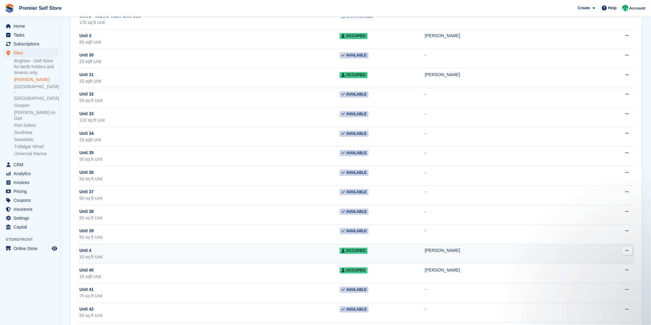  Describe the element at coordinates (86, 271) in the screenshot. I see `span: Unit 40` at that location.